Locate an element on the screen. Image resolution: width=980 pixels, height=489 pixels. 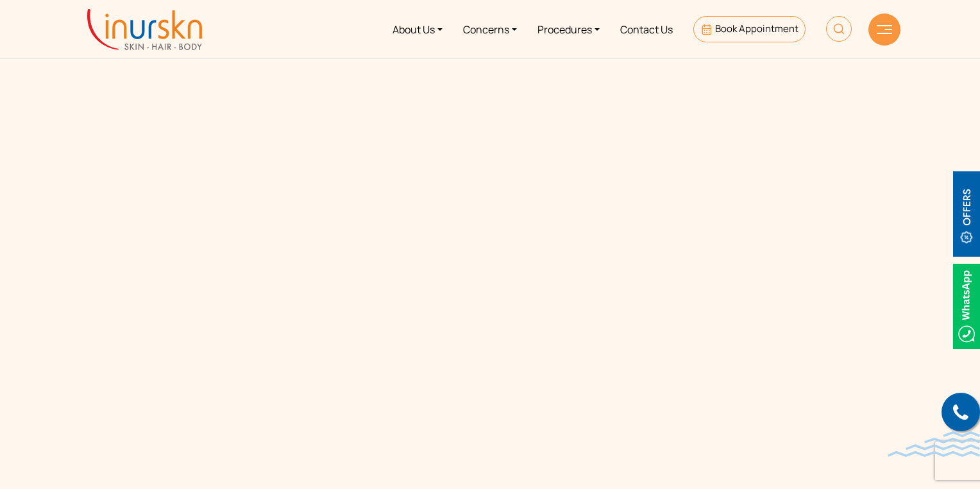
img: Whatsappicon is located at coordinates (967, 306).